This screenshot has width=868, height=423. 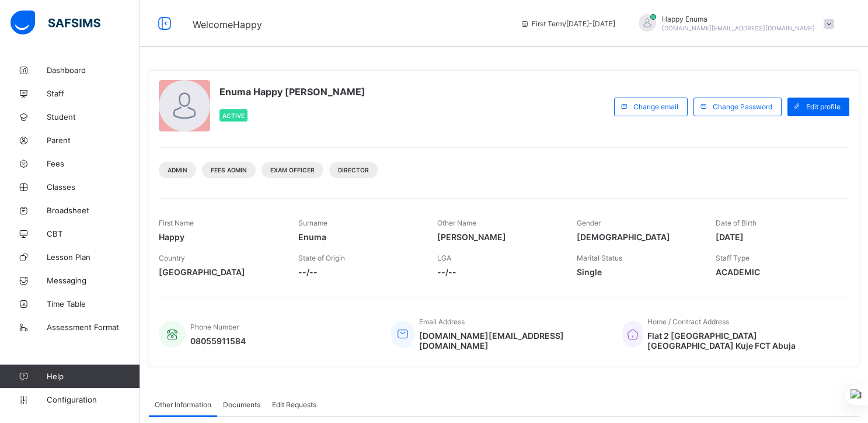 What do you see at coordinates (242, 404) in the screenshot?
I see `span: Documents` at bounding box center [242, 404].